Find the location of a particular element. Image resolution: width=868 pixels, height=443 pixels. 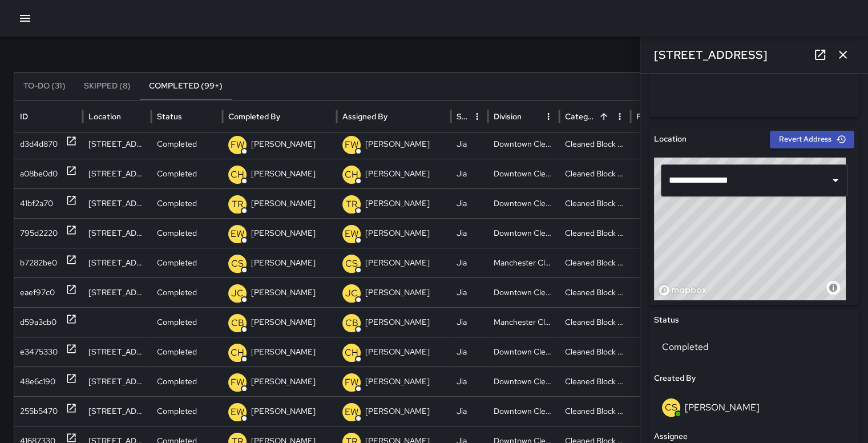

button: To-Do (31) is located at coordinates (45, 86).